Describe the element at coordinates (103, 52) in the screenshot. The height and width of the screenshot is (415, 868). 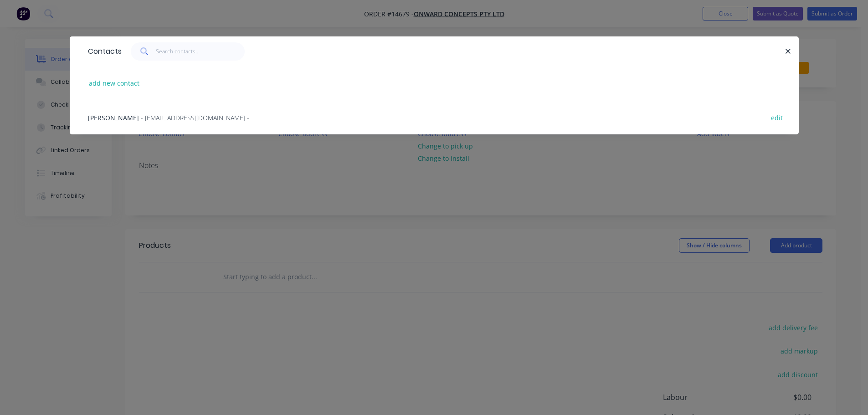
I see `div: Contacts` at that location.